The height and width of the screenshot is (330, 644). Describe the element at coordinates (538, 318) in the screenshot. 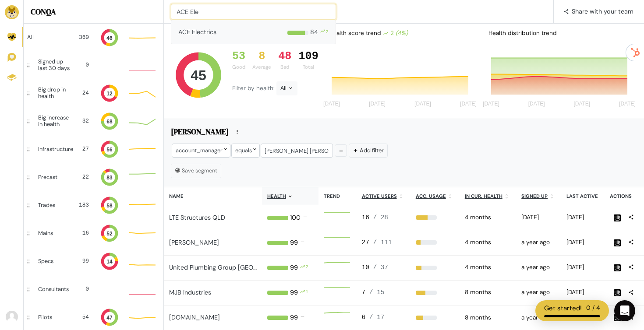

I see `div: 2024-05-31 05:58am` at that location.